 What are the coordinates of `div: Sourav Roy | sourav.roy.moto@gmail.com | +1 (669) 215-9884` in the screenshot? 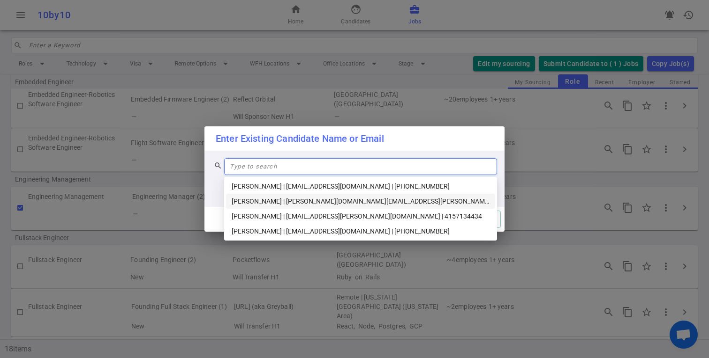 It's located at (360, 202).